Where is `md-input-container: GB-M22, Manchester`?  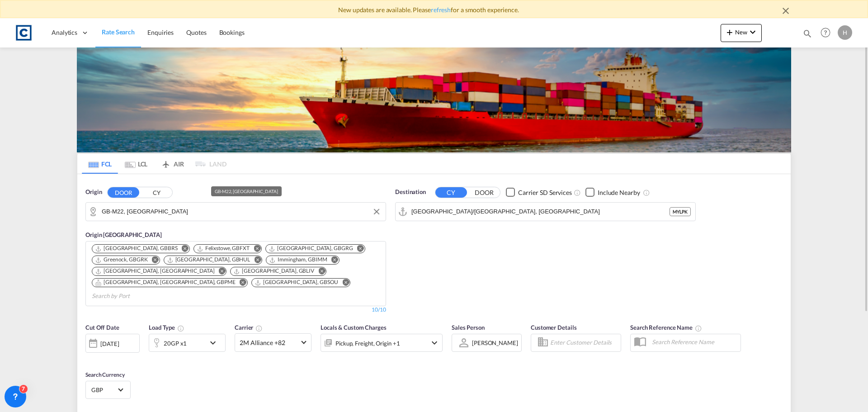
md-input-container: GB-M22, Manchester is located at coordinates (235, 211).